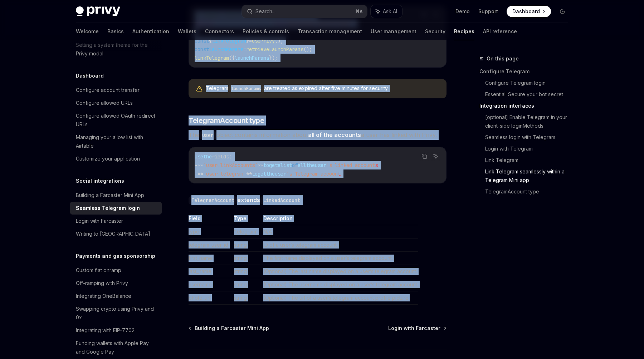 The height and width of the screenshot is (359, 644). Describe the element at coordinates (279, 165) in the screenshot. I see `span: a` at that location.